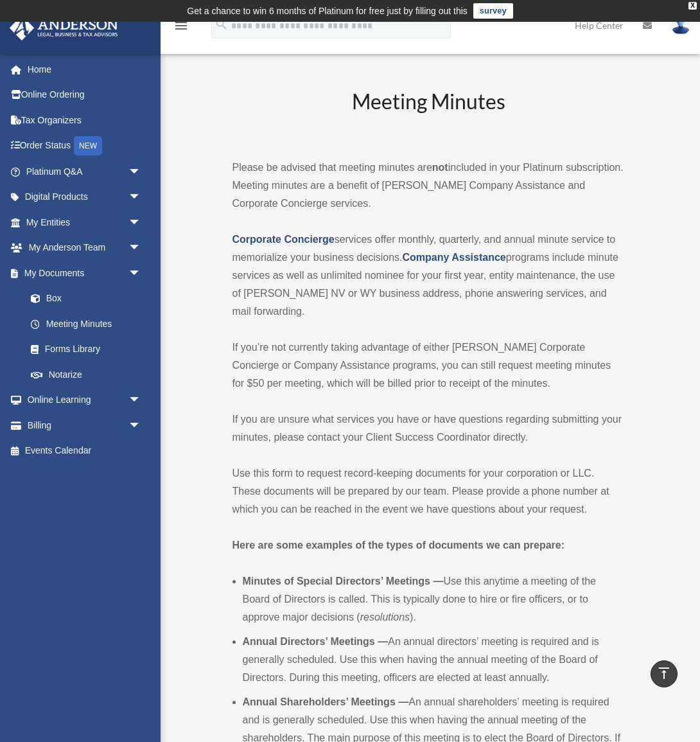 The image size is (700, 742). I want to click on a: Meeting Minutes, so click(86, 324).